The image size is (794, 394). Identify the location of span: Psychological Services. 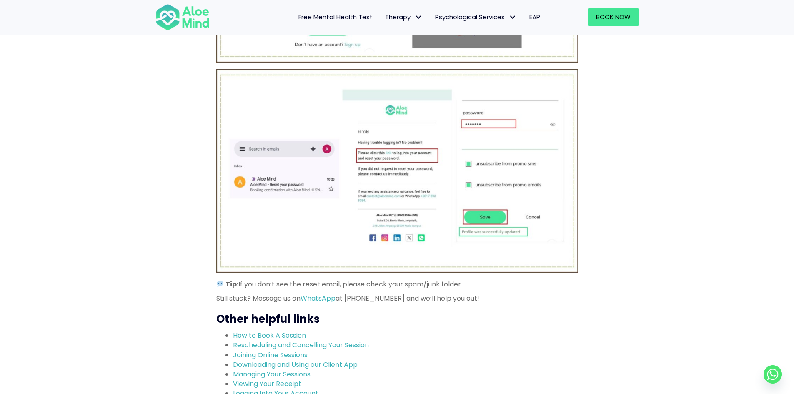
(476, 17).